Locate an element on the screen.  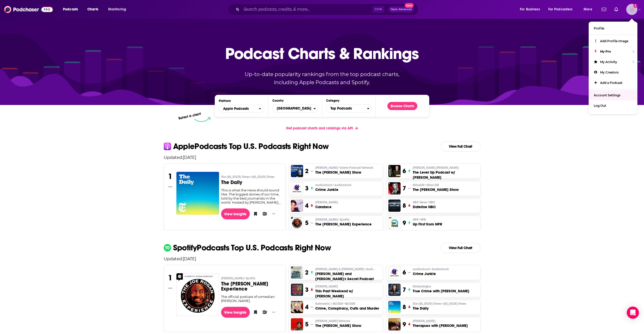
p: Paul Alex Espinoza is located at coordinates (446, 168).